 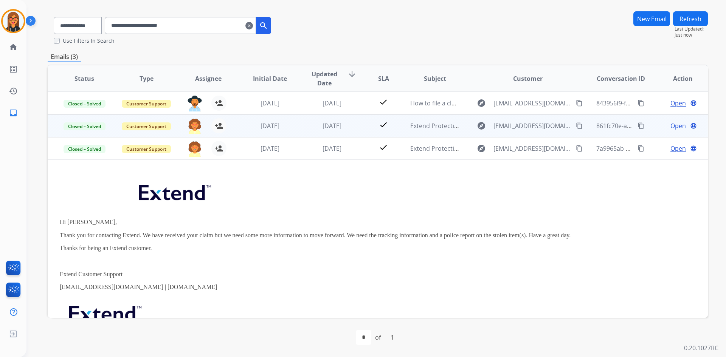 I want to click on span: Last Updated:, so click(x=691, y=29).